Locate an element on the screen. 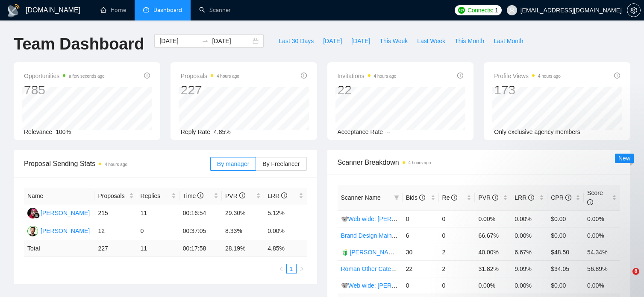  td: 6 is located at coordinates (421, 235).